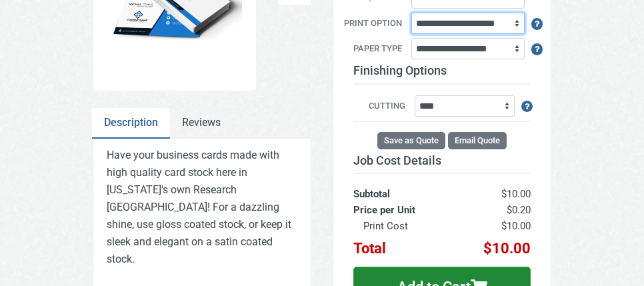 This screenshot has height=286, width=644. Describe the element at coordinates (404, 188) in the screenshot. I see `th: Subtotal` at that location.